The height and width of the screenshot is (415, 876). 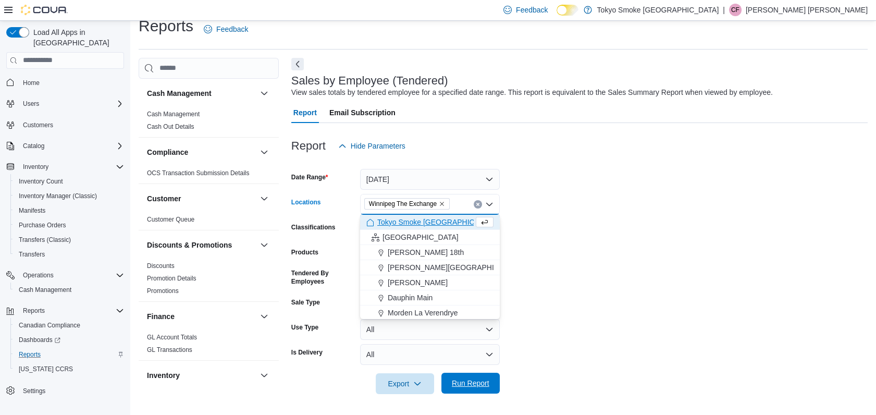 I want to click on button: Clear input, so click(x=478, y=204).